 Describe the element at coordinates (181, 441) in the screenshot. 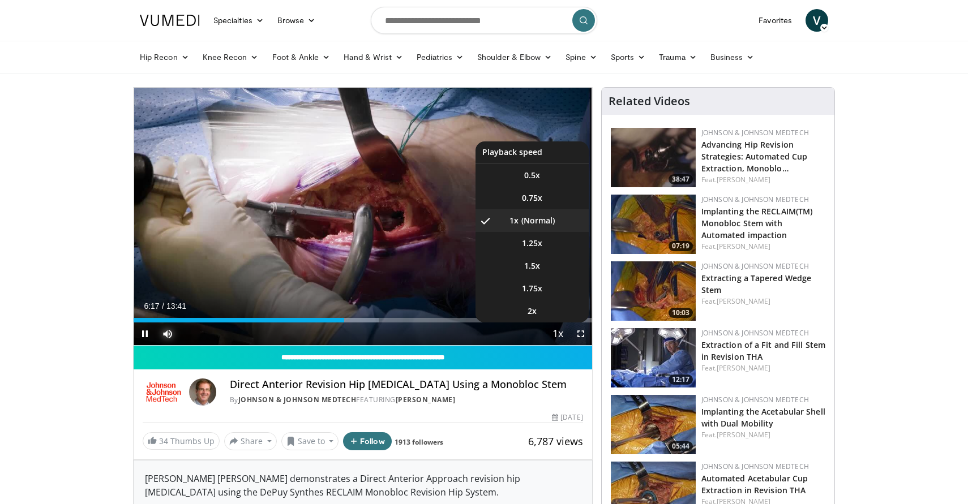

I see `a: 34 Thumbs Up` at that location.